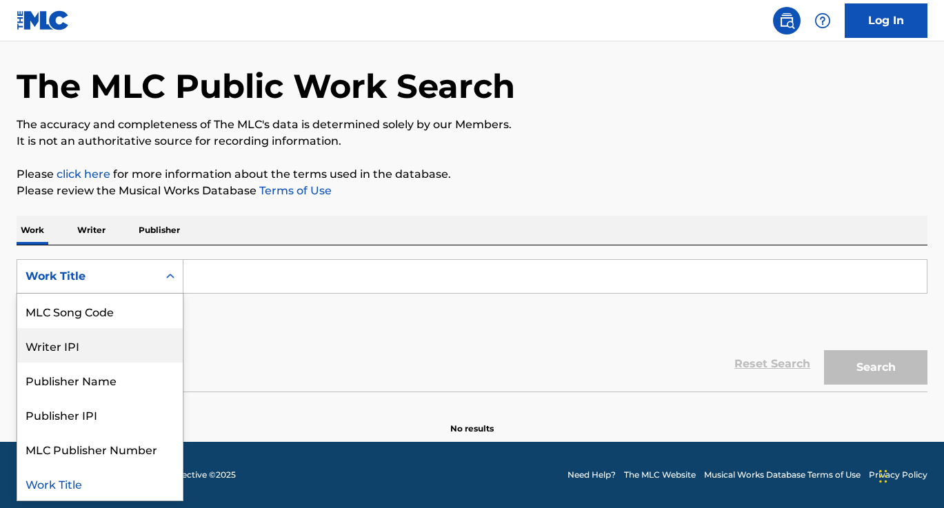 This screenshot has width=944, height=508. I want to click on div: MLC Song Code, so click(100, 311).